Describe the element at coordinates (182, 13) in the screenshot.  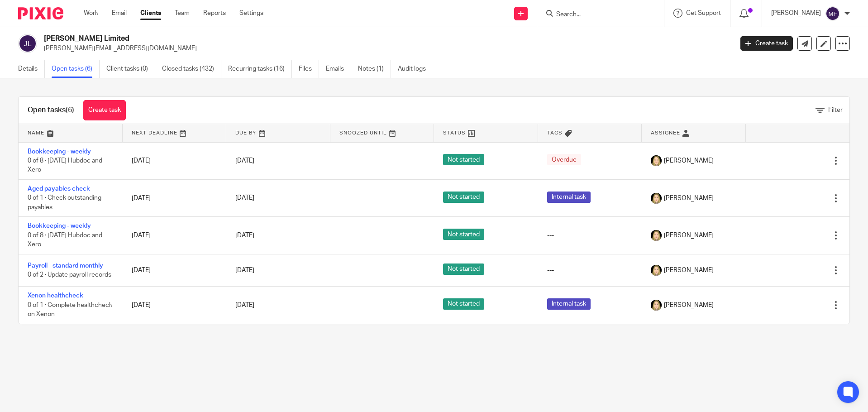
I see `a: Team` at that location.